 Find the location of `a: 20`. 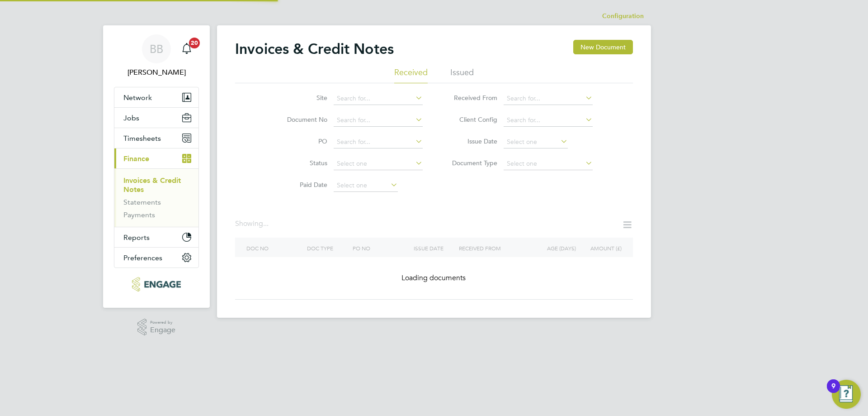

a: 20 is located at coordinates (187, 49).